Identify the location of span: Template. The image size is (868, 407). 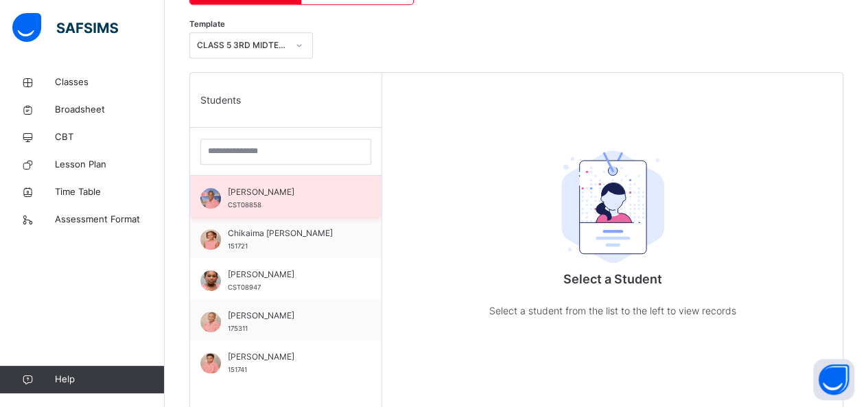
(207, 24).